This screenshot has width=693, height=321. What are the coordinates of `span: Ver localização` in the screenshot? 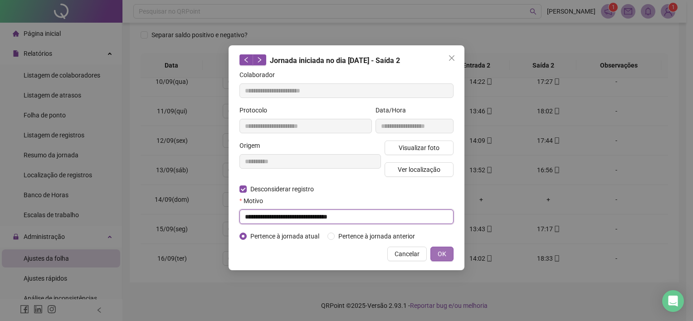 It's located at (419, 170).